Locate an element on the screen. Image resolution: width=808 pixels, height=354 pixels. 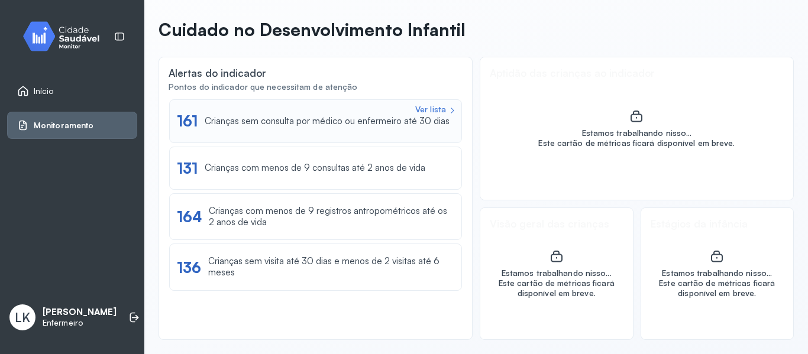
div: 164 is located at coordinates (189, 216).